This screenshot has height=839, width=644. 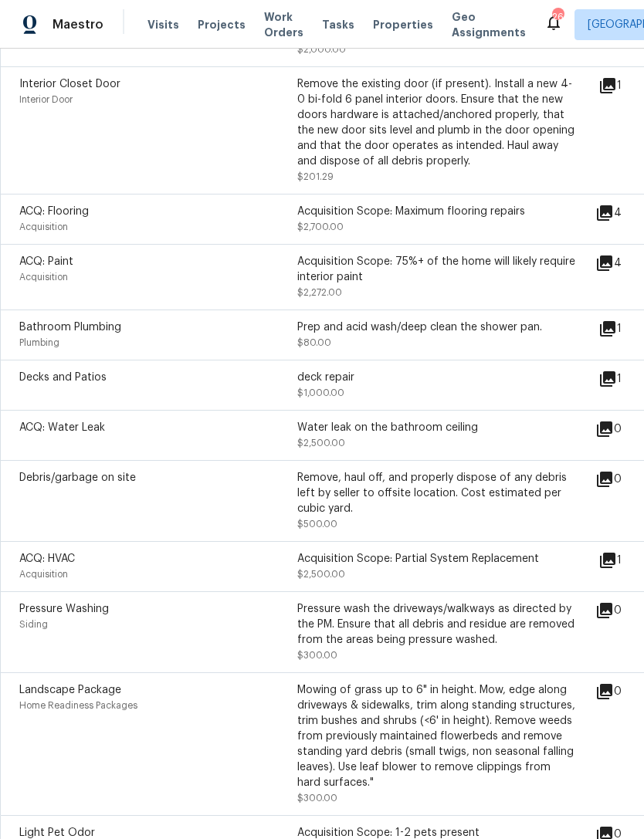 I want to click on span: $2,272.00, so click(x=320, y=293).